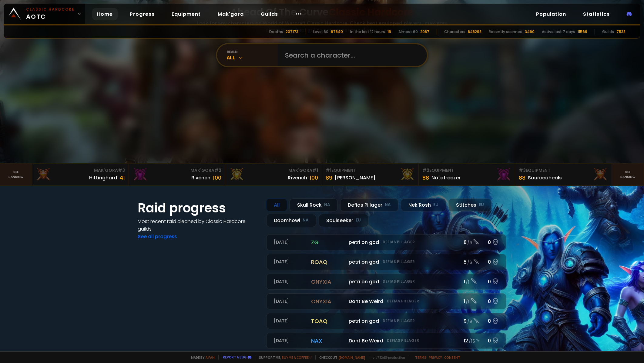 The image size is (644, 363). Describe the element at coordinates (210, 357) in the screenshot. I see `a: a fan` at that location.